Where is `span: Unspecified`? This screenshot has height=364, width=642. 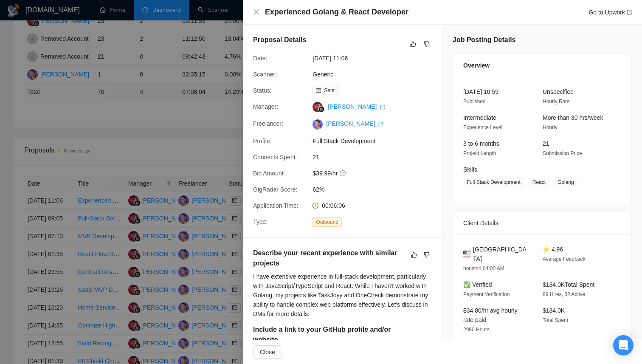
span: Unspecified is located at coordinates (558, 92).